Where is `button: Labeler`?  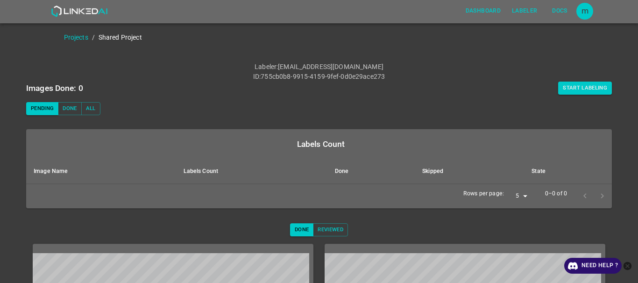 button: Labeler is located at coordinates (524, 11).